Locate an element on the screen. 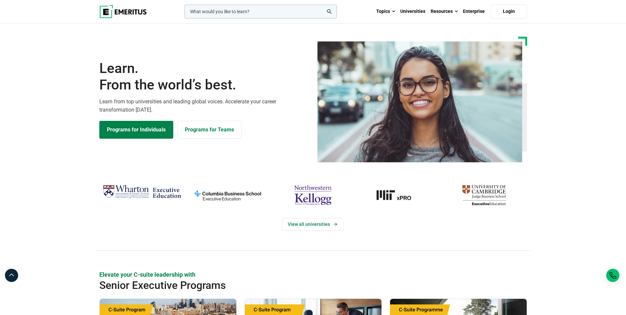 The height and width of the screenshot is (315, 626). span: From the world’s best. is located at coordinates (204, 85).